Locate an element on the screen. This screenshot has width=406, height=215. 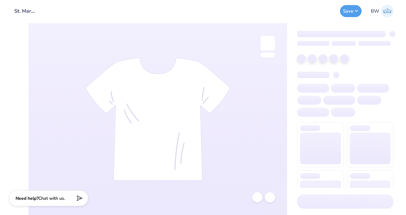
span: BW is located at coordinates (375, 11).